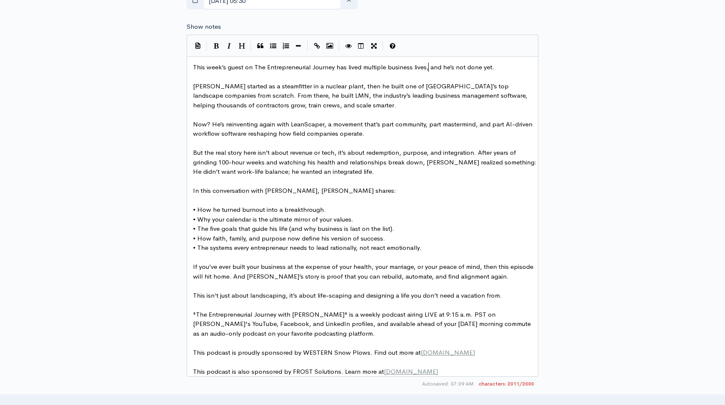  I want to click on span: • The systems every entrepreneur needs to lead rationally, not react emotionally., so click(307, 248).